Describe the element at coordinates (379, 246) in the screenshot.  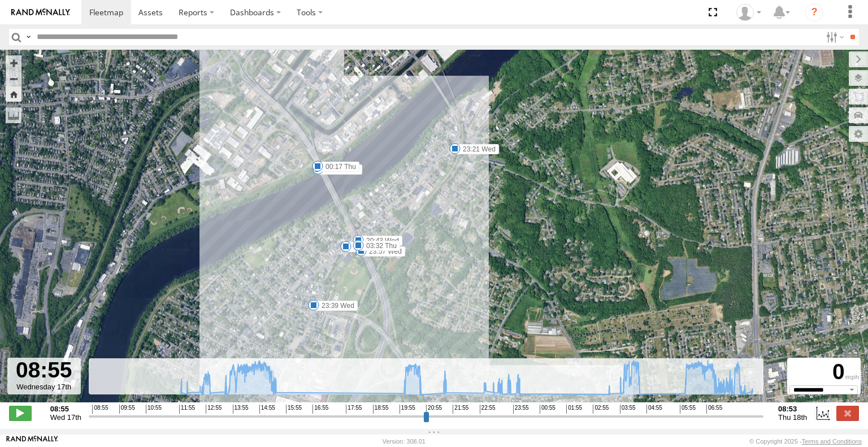
I see `label: 03:32 Thu` at that location.